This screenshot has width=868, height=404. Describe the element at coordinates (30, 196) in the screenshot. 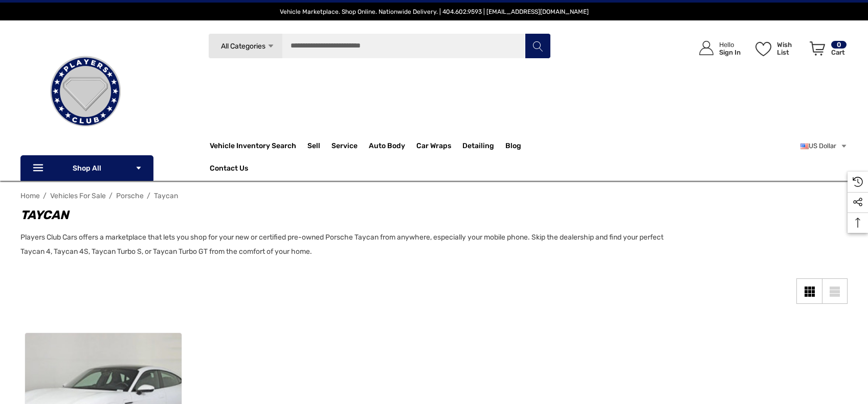

I see `a: Home` at that location.